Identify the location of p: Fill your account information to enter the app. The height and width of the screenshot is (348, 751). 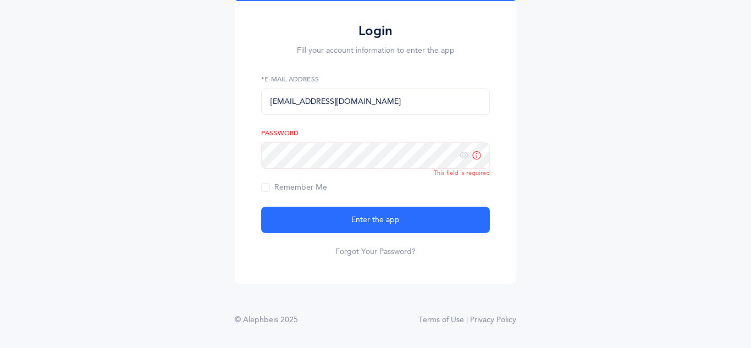
(375, 51).